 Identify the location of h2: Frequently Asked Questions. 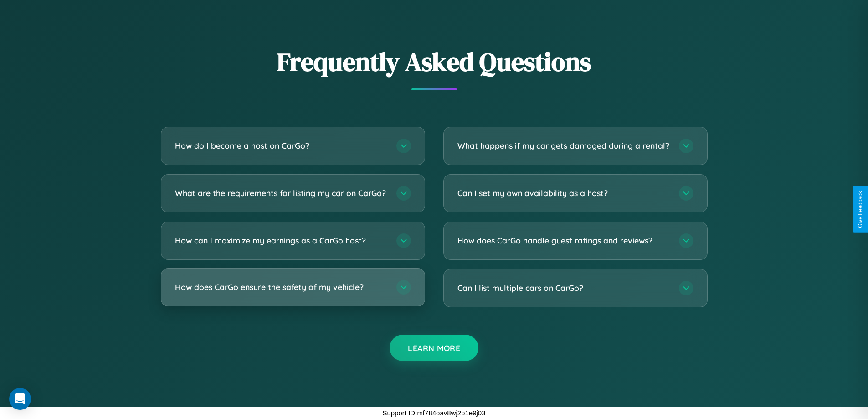
(434, 61).